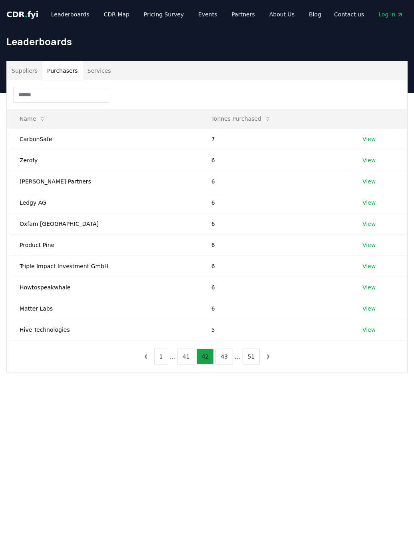 The width and height of the screenshot is (414, 542). Describe the element at coordinates (207, 42) in the screenshot. I see `h1: Leaderboards` at that location.